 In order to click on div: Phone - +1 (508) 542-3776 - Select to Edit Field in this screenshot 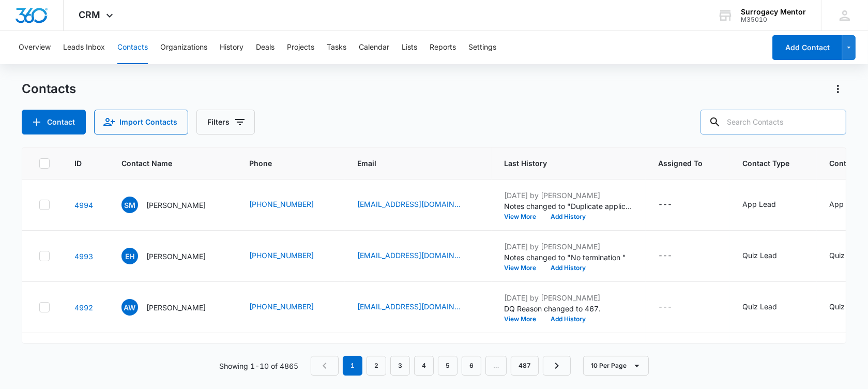, I will do `click(291, 307)`.